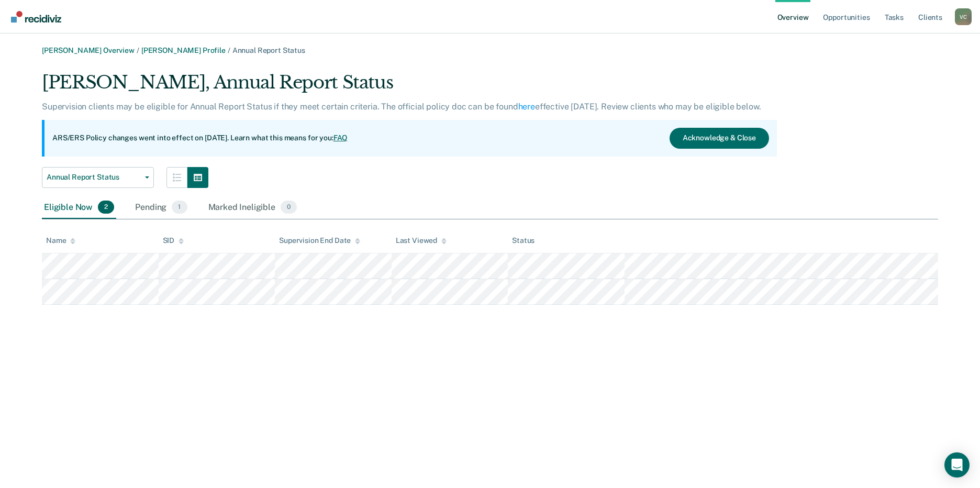 The image size is (980, 488). What do you see at coordinates (341, 138) in the screenshot?
I see `a: FAQ` at bounding box center [341, 138].